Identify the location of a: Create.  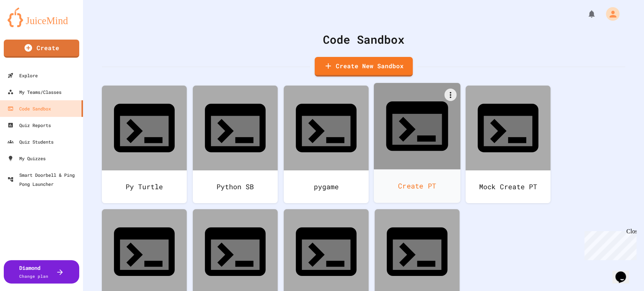
(41, 49).